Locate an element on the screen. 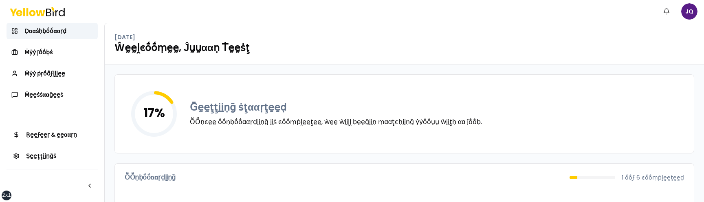  a: Ṁḛḛṡṡααḡḛḛṡ is located at coordinates (52, 95).